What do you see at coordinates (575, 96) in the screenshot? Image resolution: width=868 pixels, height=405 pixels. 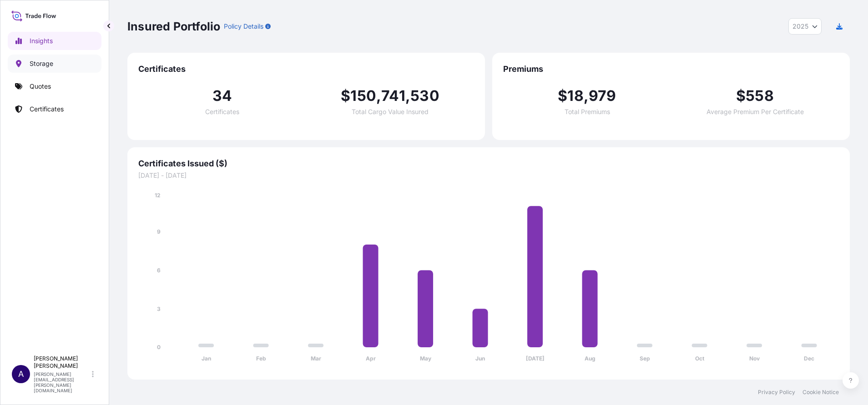 I see `span: 18` at bounding box center [575, 96].